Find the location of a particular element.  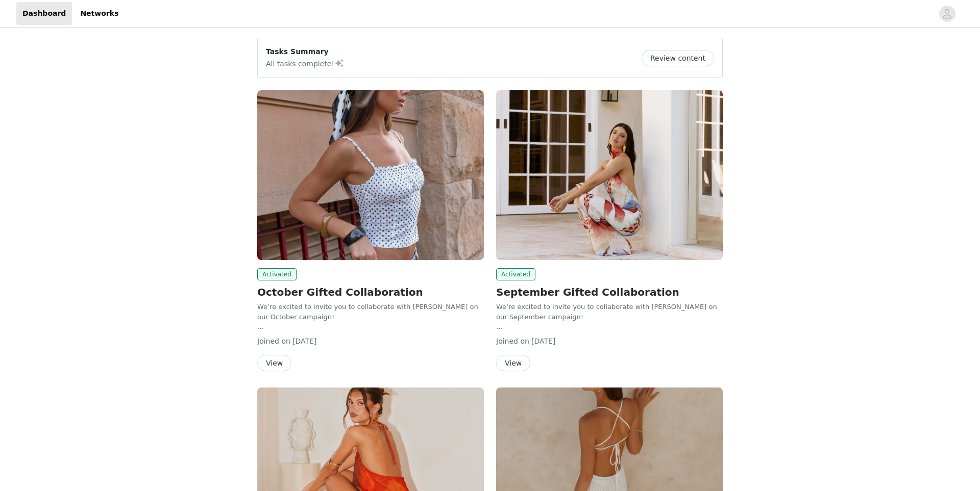

div: avatar is located at coordinates (947, 13).